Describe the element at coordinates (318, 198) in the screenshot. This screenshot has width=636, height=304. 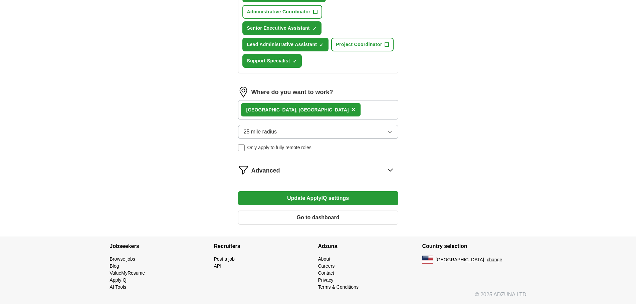
I see `button: Update ApplyIQ settings` at that location.